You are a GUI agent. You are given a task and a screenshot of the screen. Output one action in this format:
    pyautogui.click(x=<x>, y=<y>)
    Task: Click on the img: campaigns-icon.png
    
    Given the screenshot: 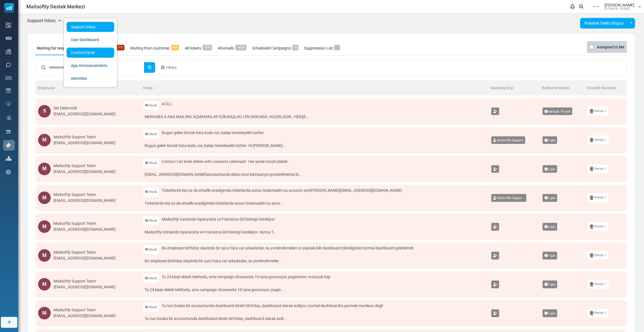 What is the action you would take?
    pyautogui.click(x=8, y=51)
    